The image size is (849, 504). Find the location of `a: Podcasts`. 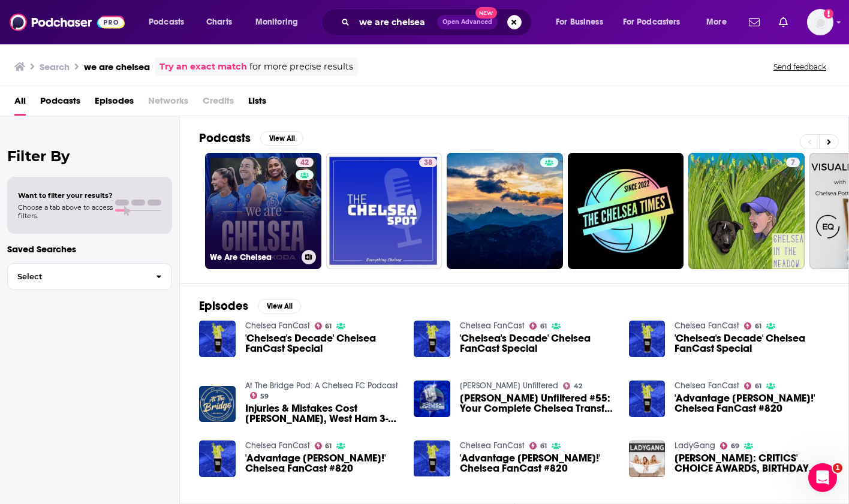

a: Podcasts is located at coordinates (60, 103).